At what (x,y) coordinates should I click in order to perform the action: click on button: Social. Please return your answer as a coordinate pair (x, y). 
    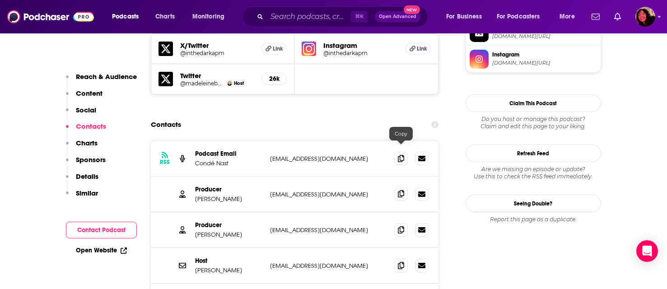
    Looking at the image, I should click on (81, 114).